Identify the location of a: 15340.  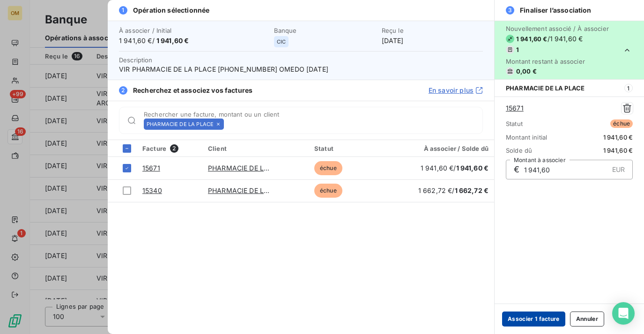
(152, 190).